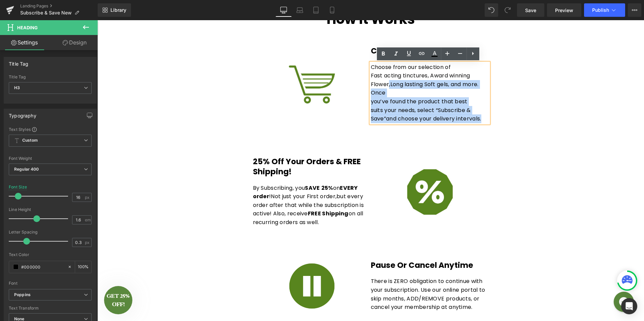 The width and height of the screenshot is (644, 321). Describe the element at coordinates (531, 10) in the screenshot. I see `span: Save` at that location.